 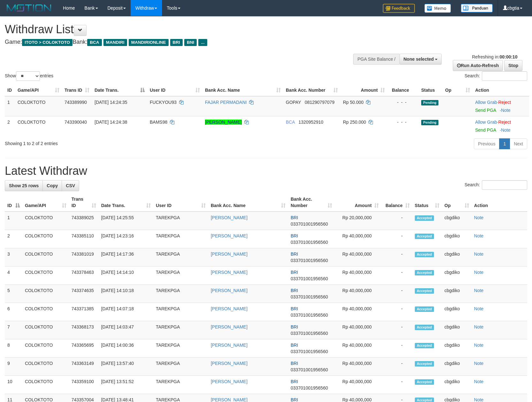 I want to click on h1: Latest Withdraw, so click(x=266, y=171).